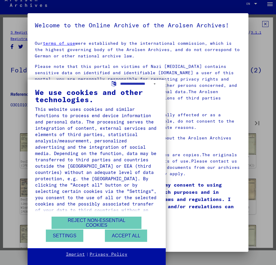 The height and width of the screenshot is (265, 276). Describe the element at coordinates (65, 235) in the screenshot. I see `button: Settings` at that location.